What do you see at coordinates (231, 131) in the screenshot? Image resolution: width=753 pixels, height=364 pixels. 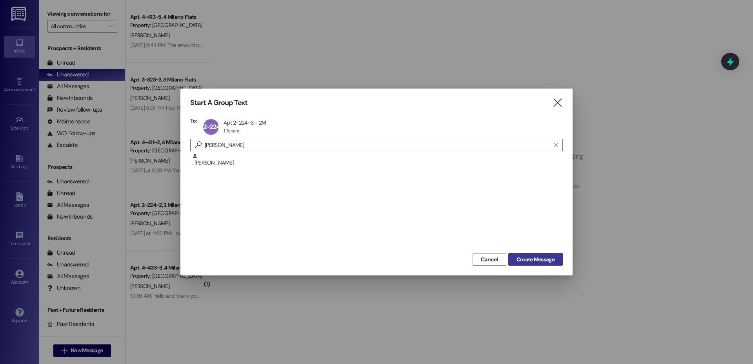 I see `div: 1 Tenant` at bounding box center [231, 131].